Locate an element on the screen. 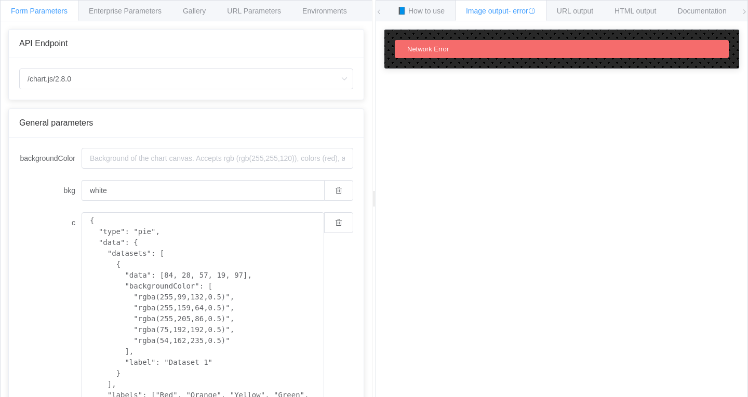  input: Select is located at coordinates (186, 79).